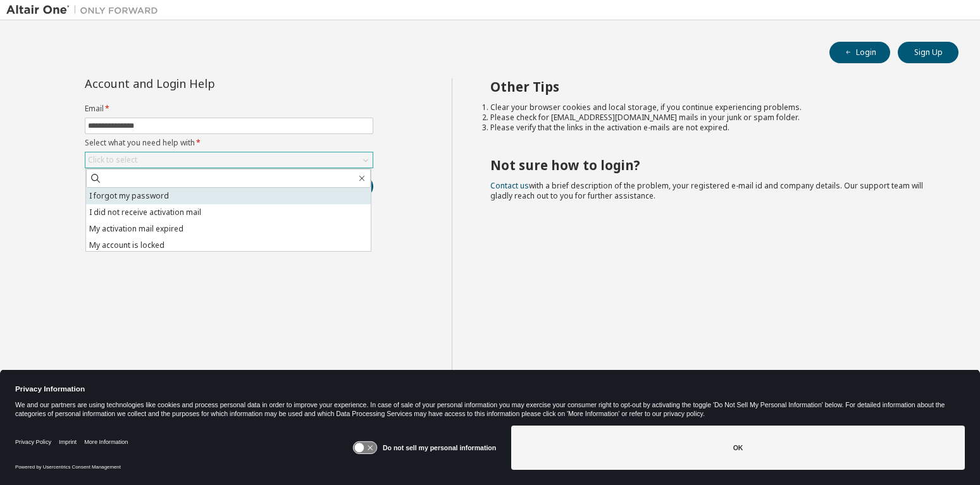 The width and height of the screenshot is (980, 485). Describe the element at coordinates (86, 10) in the screenshot. I see `img: Altair One` at that location.